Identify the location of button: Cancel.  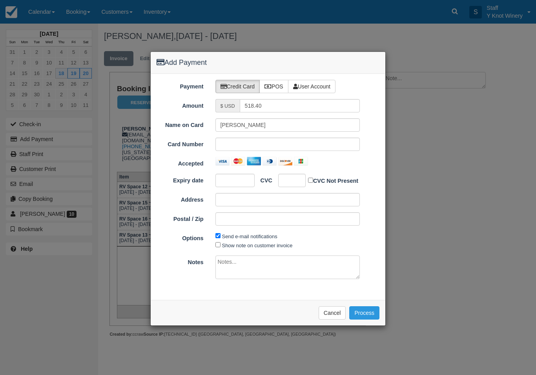
(333, 313).